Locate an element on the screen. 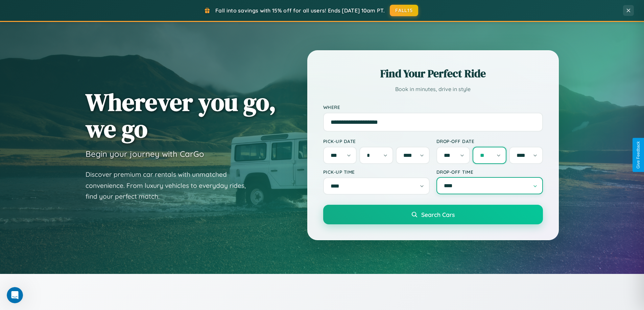 Image resolution: width=644 pixels, height=310 pixels. label: Pick-up Date is located at coordinates (376, 141).